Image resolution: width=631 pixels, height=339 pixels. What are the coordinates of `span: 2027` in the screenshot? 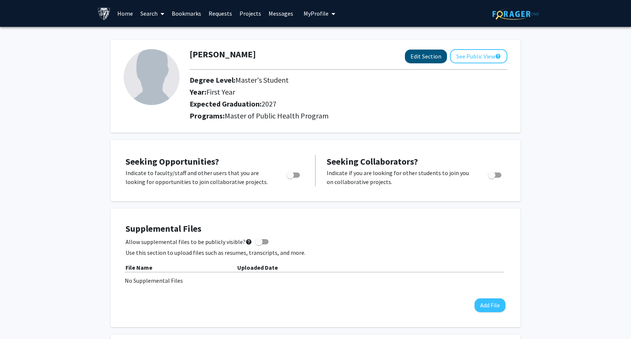 It's located at (269, 104).